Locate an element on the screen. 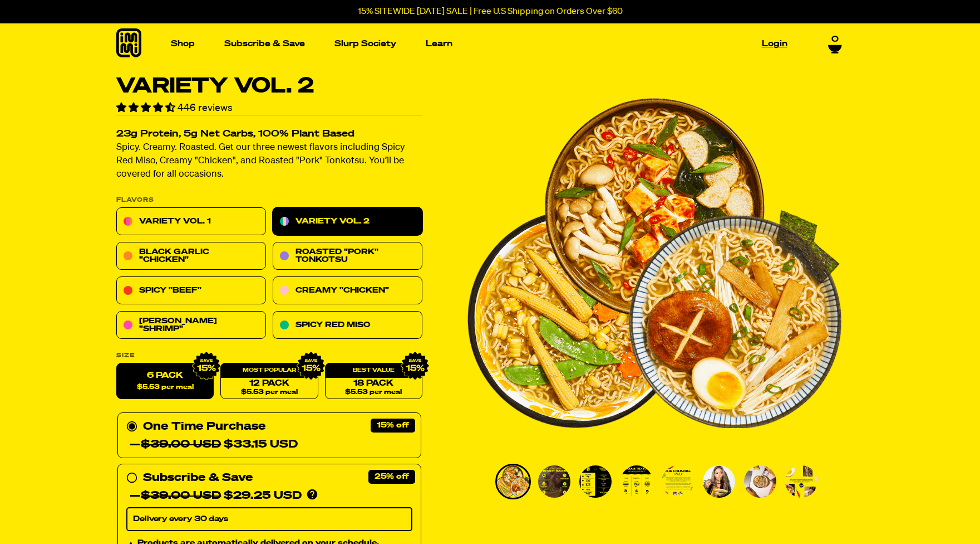 Image resolution: width=980 pixels, height=544 pixels. a: Black Garlic "Chicken" is located at coordinates (191, 257).